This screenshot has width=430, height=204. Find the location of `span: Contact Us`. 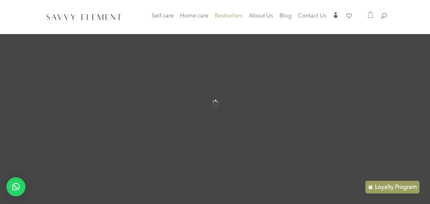

span: Contact Us is located at coordinates (312, 16).